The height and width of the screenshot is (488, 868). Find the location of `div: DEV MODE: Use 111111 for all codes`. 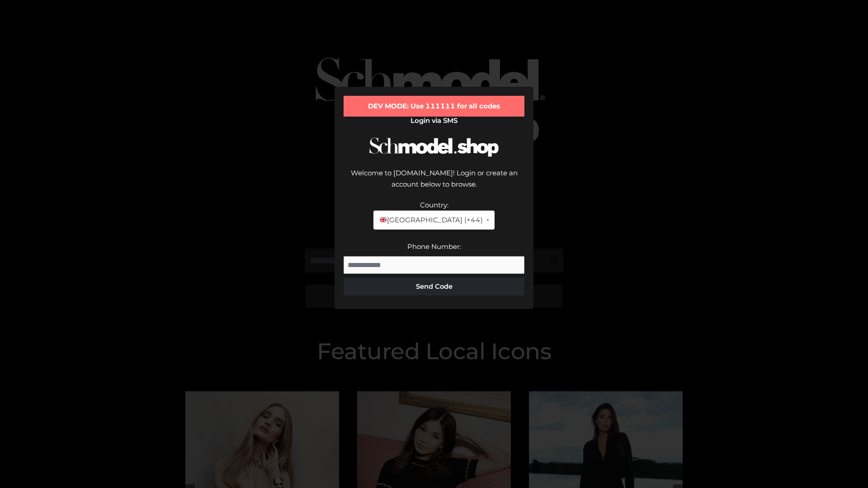

div: DEV MODE: Use 111111 for all codes is located at coordinates (434, 106).